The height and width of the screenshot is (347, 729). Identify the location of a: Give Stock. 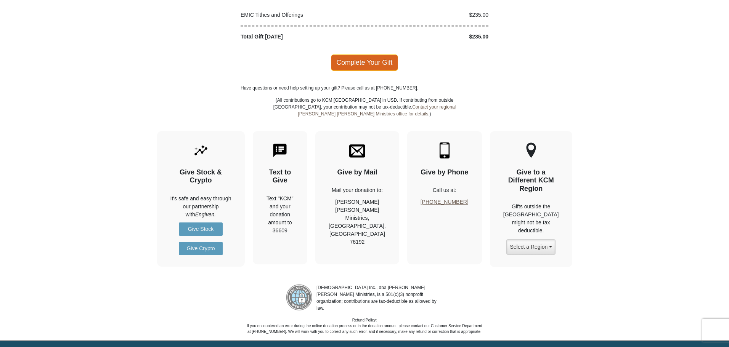
(200, 229).